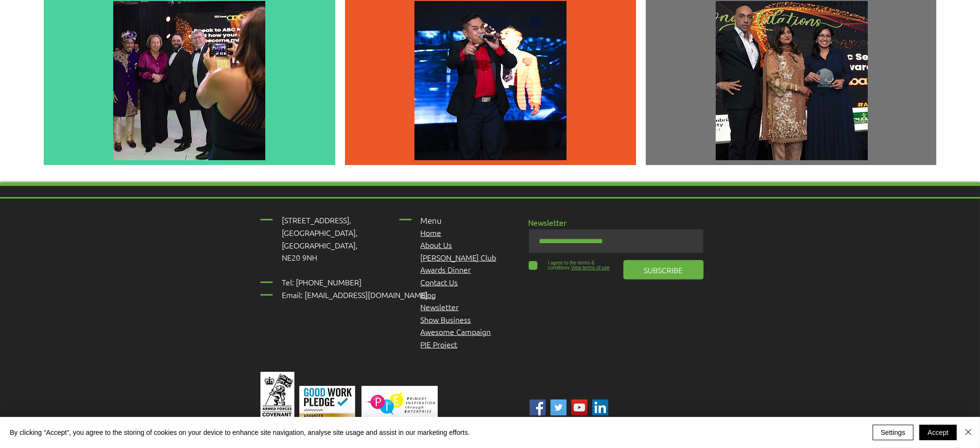 The image size is (980, 448). I want to click on span: Awards Dinner, so click(446, 270).